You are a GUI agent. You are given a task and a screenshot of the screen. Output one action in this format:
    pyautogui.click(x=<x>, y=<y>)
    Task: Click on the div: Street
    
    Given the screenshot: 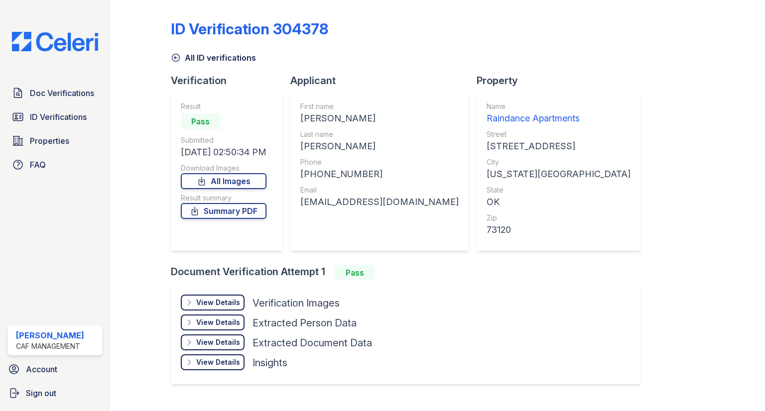 What is the action you would take?
    pyautogui.click(x=558, y=134)
    